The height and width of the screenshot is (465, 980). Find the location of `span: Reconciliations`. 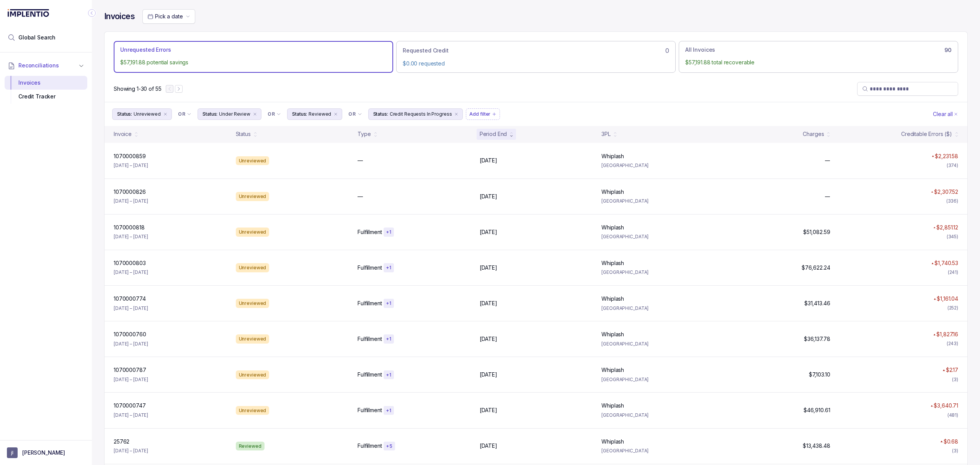

span: Reconciliations is located at coordinates (39, 65).